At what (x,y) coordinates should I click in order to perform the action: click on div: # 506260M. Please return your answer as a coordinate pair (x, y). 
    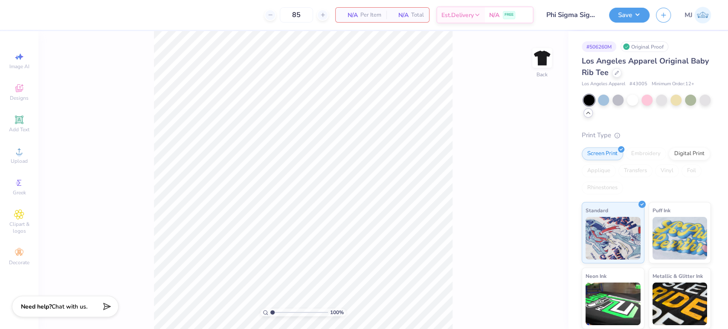
    Looking at the image, I should click on (599, 46).